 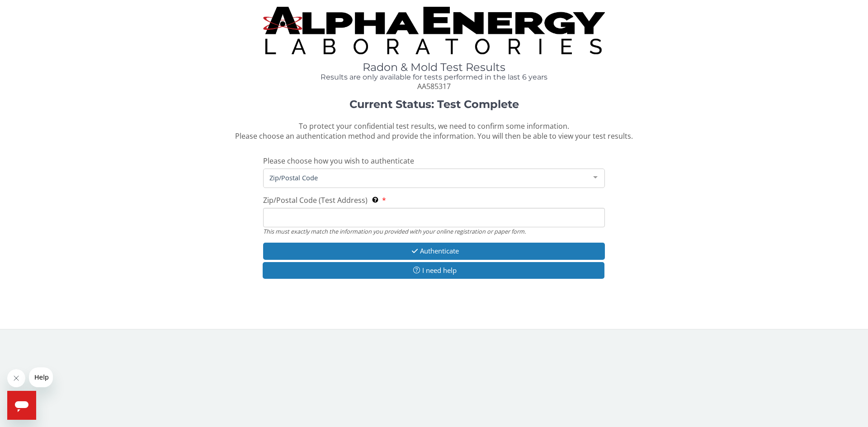 What do you see at coordinates (434, 251) in the screenshot?
I see `button: Authenticate` at bounding box center [434, 251].